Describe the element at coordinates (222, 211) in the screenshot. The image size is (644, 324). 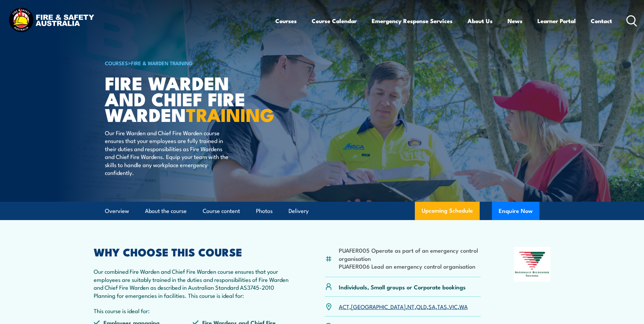
I see `a: Course content` at that location.